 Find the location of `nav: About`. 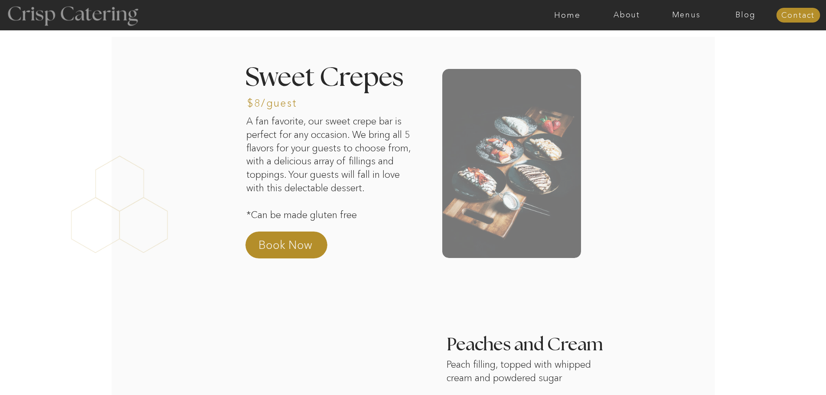

nav: About is located at coordinates (627, 15).